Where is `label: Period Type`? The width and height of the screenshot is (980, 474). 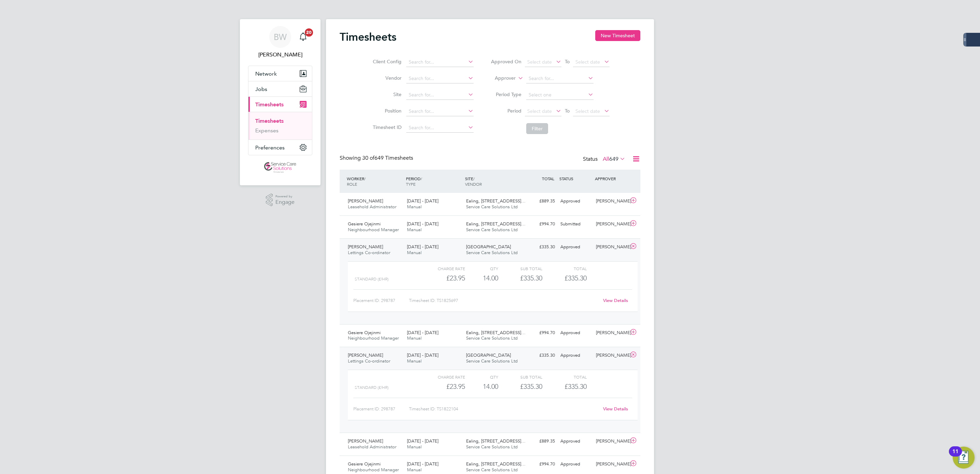 label: Period Type is located at coordinates (506, 94).